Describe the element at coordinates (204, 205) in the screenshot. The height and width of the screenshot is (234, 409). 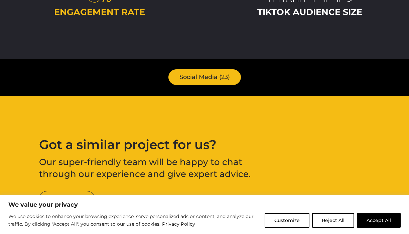
I see `p: We value your privacy` at that location.